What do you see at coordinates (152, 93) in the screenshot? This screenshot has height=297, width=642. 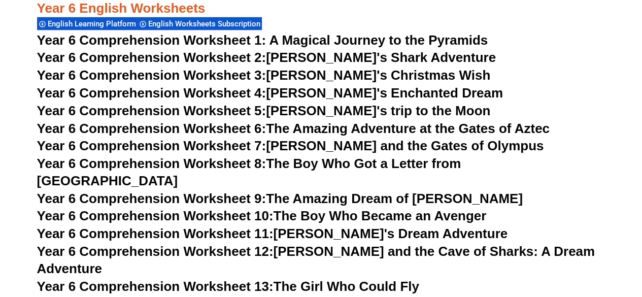 I see `span: Year 6 Comprehension Worksheet 4:` at bounding box center [152, 93].